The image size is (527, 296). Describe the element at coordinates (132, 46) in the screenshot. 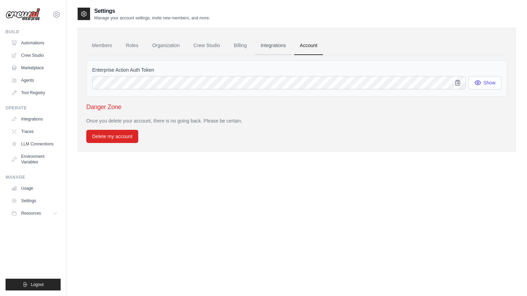

I see `a: Roles` at that location.